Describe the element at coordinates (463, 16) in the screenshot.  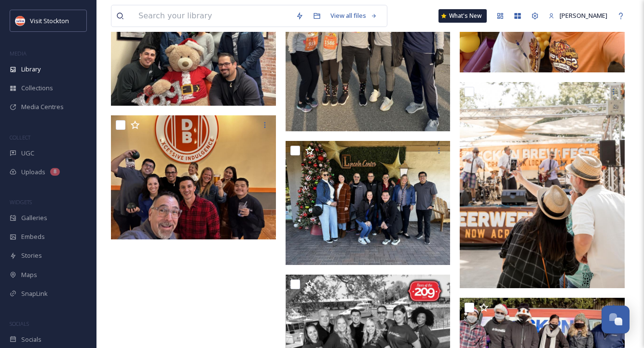
I see `a: What's New` at that location.